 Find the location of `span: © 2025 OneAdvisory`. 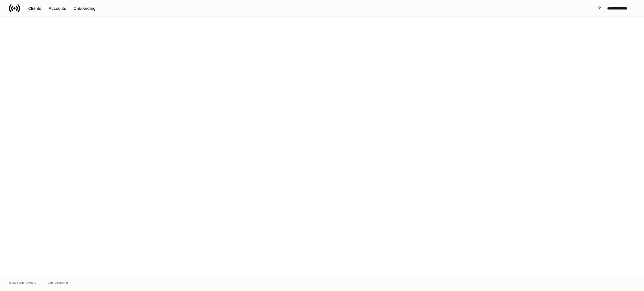

span: © 2025 OneAdvisory is located at coordinates (23, 282).